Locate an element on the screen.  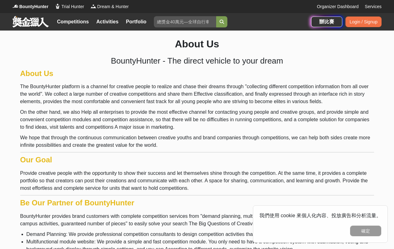
a: Competitions is located at coordinates (73, 22).